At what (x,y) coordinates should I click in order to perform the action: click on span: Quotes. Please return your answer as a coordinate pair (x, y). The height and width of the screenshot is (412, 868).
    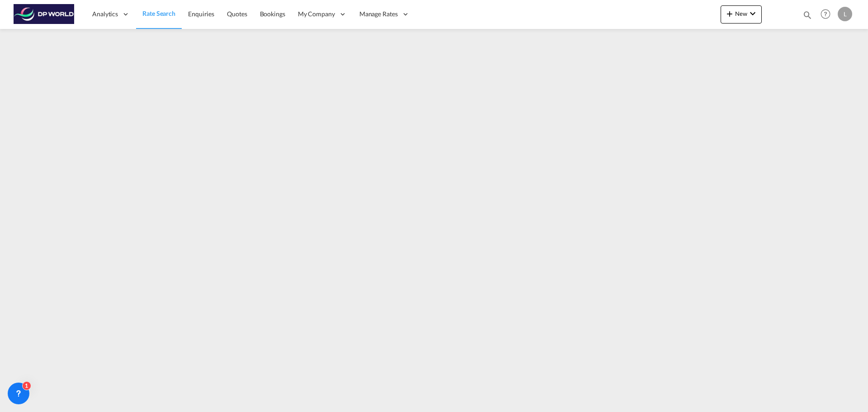
    Looking at the image, I should click on (237, 14).